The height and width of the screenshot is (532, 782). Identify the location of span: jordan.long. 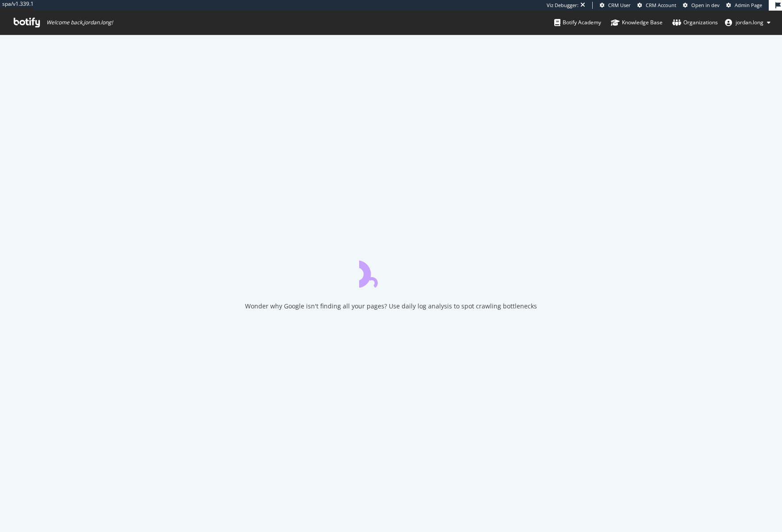
(749, 22).